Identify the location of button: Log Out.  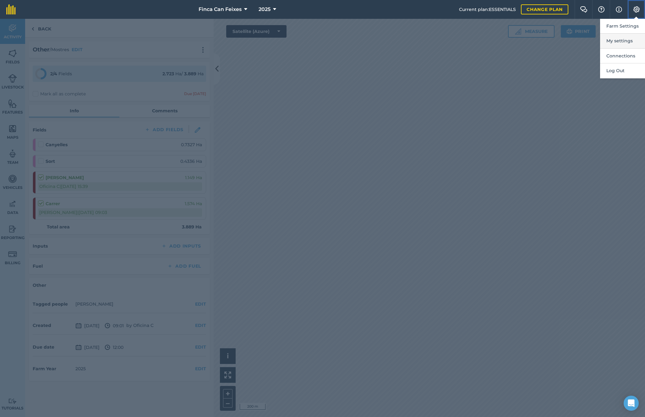
(622, 71).